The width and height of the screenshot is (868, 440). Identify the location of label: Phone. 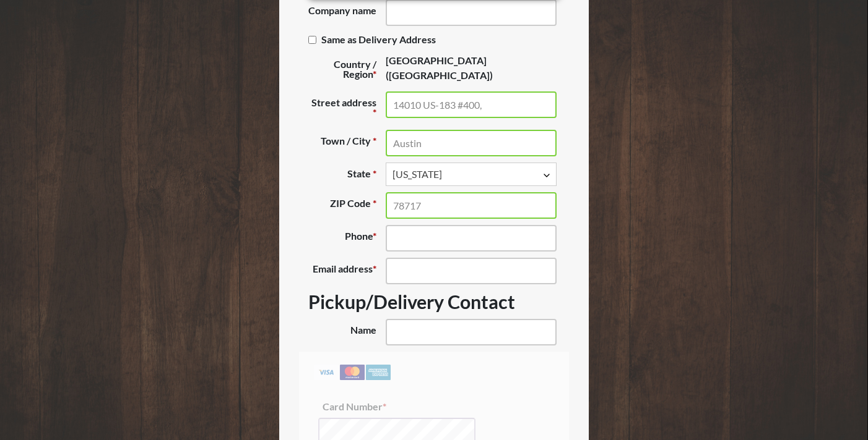
(347, 238).